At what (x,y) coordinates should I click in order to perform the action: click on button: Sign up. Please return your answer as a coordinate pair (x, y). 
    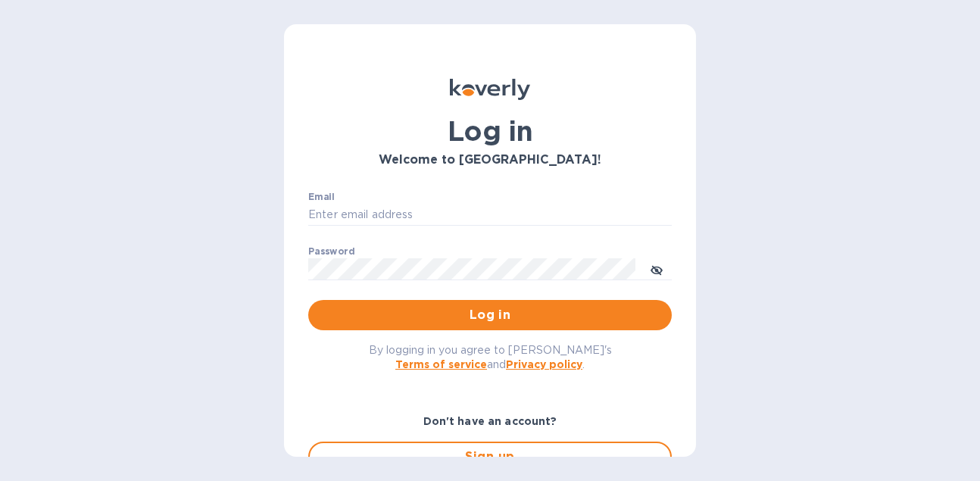
    Looking at the image, I should click on (490, 456).